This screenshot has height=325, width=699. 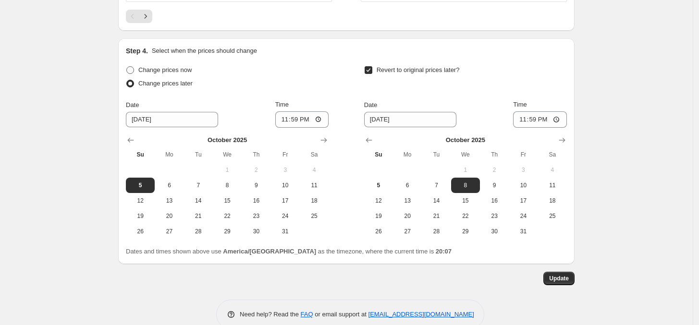 What do you see at coordinates (227, 155) in the screenshot?
I see `span: We` at bounding box center [227, 155].